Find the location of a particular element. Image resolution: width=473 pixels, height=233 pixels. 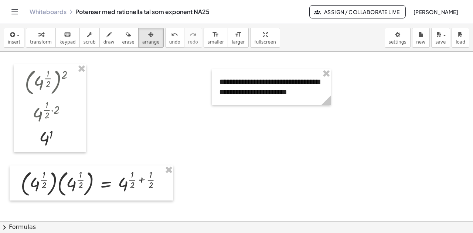

span: Assign / Collaborate Live is located at coordinates (357, 12).